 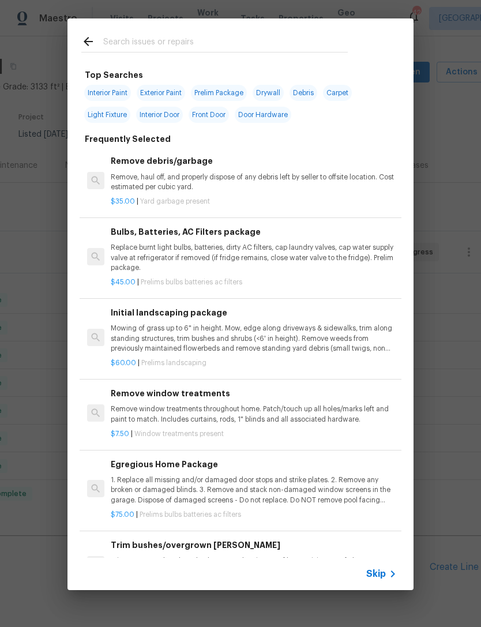 What do you see at coordinates (123, 201) in the screenshot?
I see `span: $35.00` at bounding box center [123, 201].